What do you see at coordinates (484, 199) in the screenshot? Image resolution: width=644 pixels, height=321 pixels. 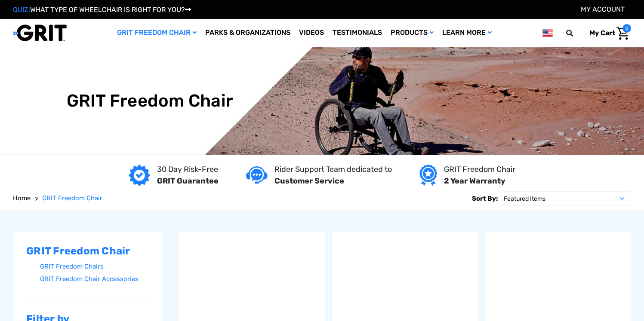 I see `label: Sort By:` at bounding box center [484, 199].